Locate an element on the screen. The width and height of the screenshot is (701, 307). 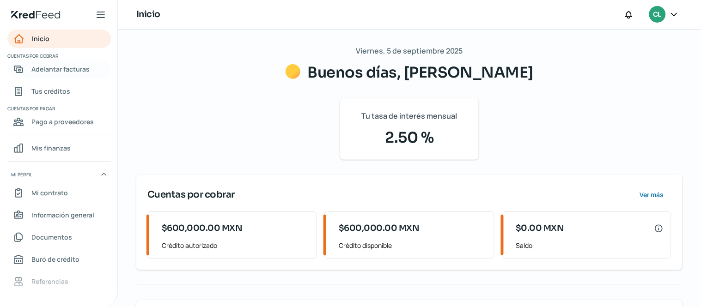
span: CL is located at coordinates (657, 15).